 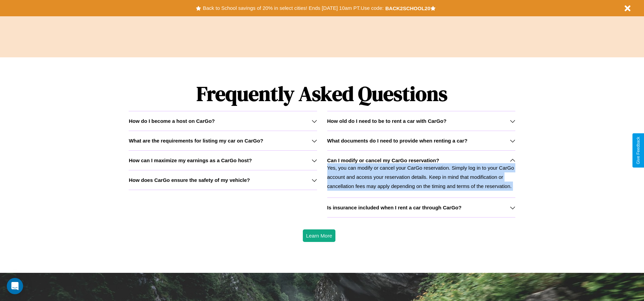 I want to click on h3: What documents do I need to provide when renting a car?, so click(x=397, y=141).